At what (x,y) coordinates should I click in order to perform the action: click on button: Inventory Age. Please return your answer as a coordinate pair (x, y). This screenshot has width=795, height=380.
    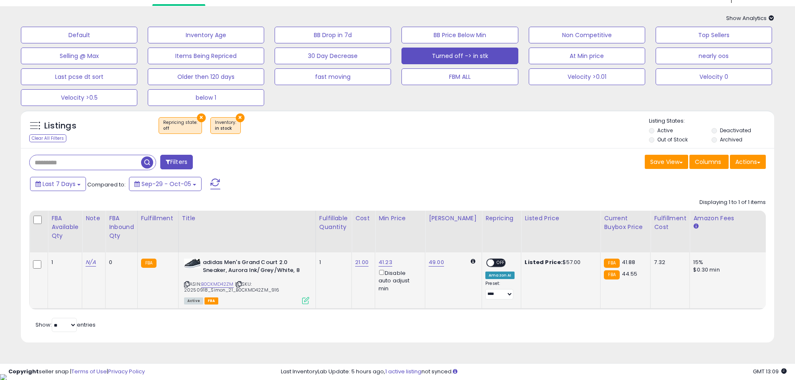
    Looking at the image, I should click on (206, 35).